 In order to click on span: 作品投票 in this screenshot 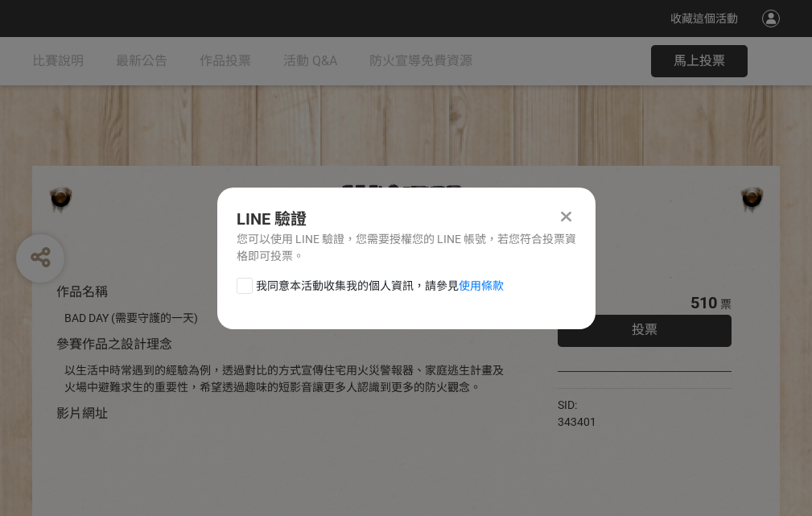, I will do `click(225, 60)`.